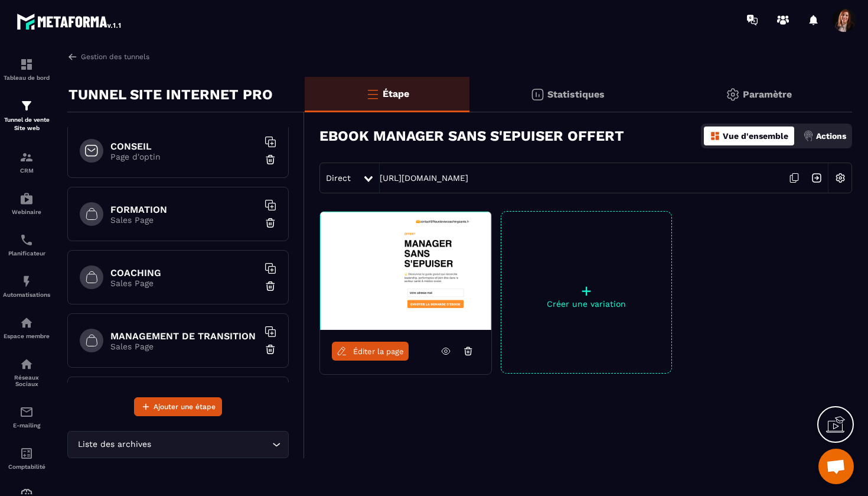 The image size is (868, 496). What do you see at coordinates (587, 304) in the screenshot?
I see `p: Créer une variation` at bounding box center [587, 304].